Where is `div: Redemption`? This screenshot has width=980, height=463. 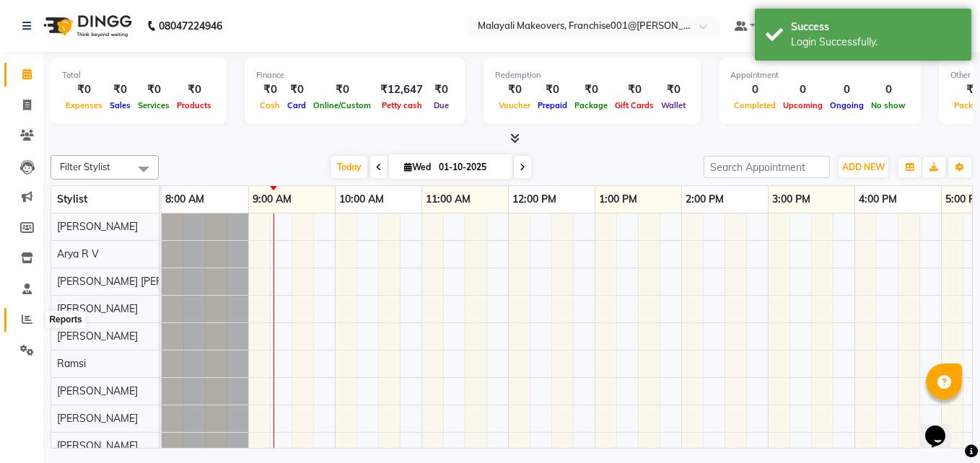 div: Redemption is located at coordinates (592, 75).